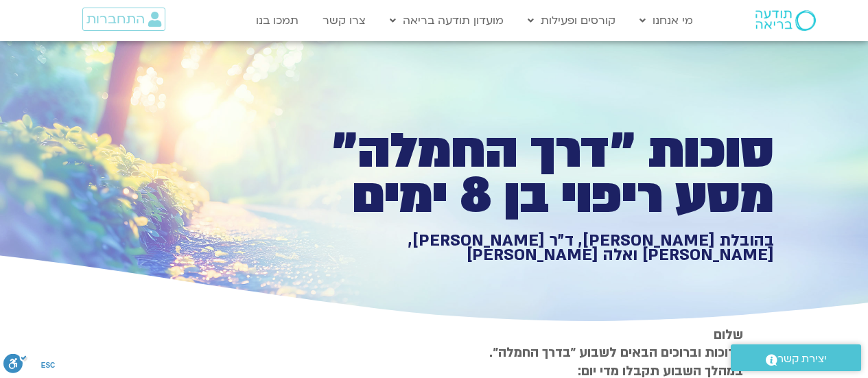  What do you see at coordinates (666, 21) in the screenshot?
I see `a: מי אנחנו` at bounding box center [666, 21].